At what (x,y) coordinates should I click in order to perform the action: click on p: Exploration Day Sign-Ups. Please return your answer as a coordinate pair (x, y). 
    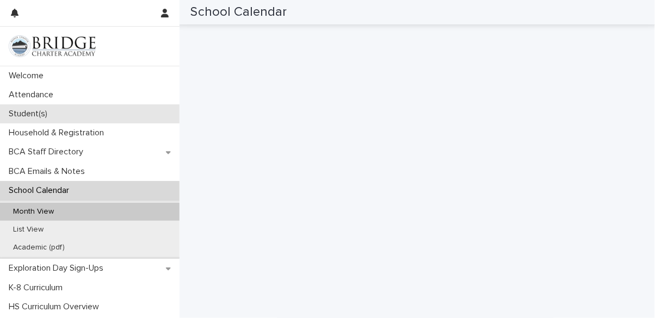
    Looking at the image, I should click on (58, 268).